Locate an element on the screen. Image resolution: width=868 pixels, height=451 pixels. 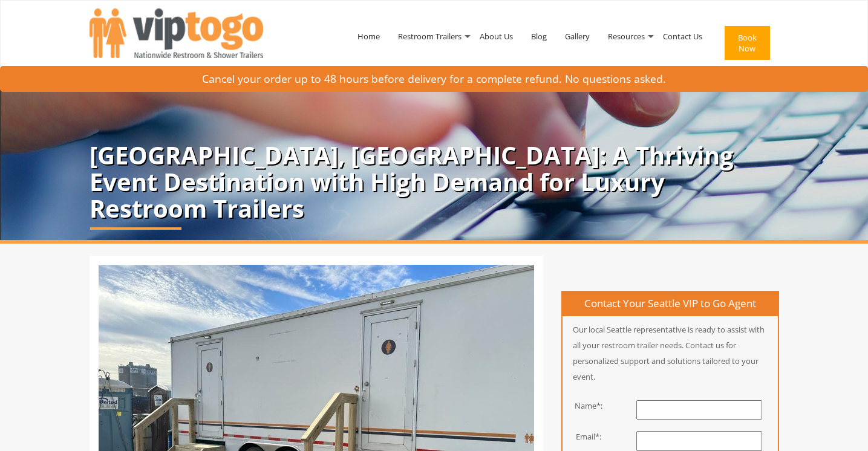
a: Restroom Trailers is located at coordinates (430, 36).